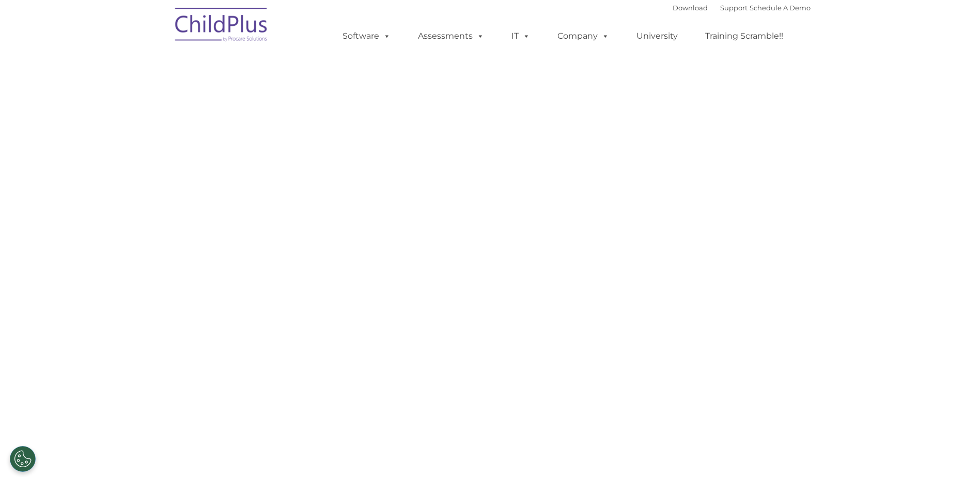 The width and height of the screenshot is (980, 477). Describe the element at coordinates (583, 36) in the screenshot. I see `a: Company` at that location.